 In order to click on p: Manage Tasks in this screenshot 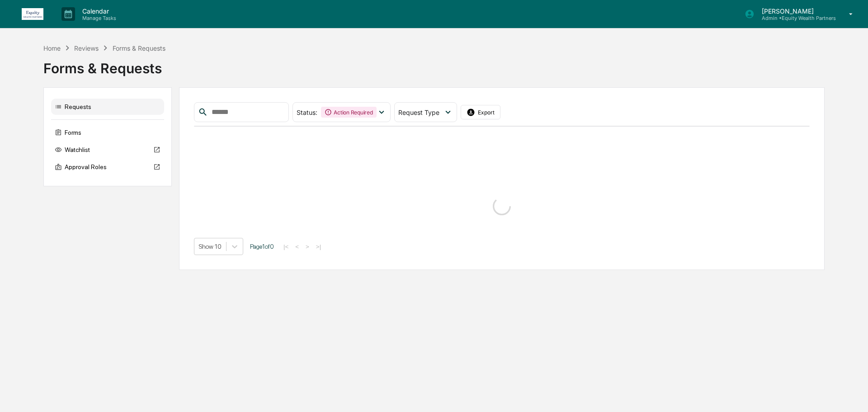, I will do `click(97, 18)`.